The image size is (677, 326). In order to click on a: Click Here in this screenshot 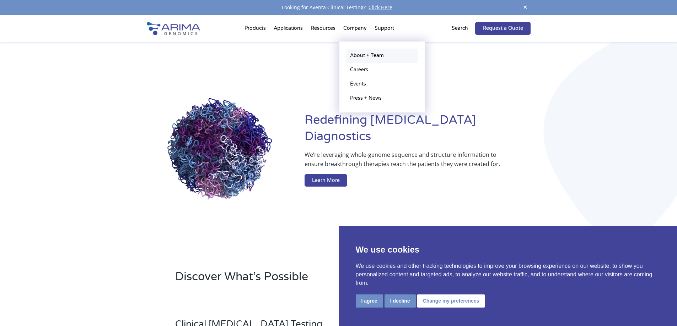, I will do `click(380, 7)`.